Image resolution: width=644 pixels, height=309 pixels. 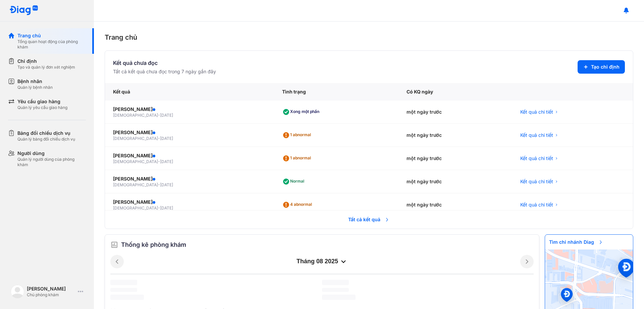 I want to click on div: Tạo và quản lý đơn xét nghiệm, so click(x=46, y=67).